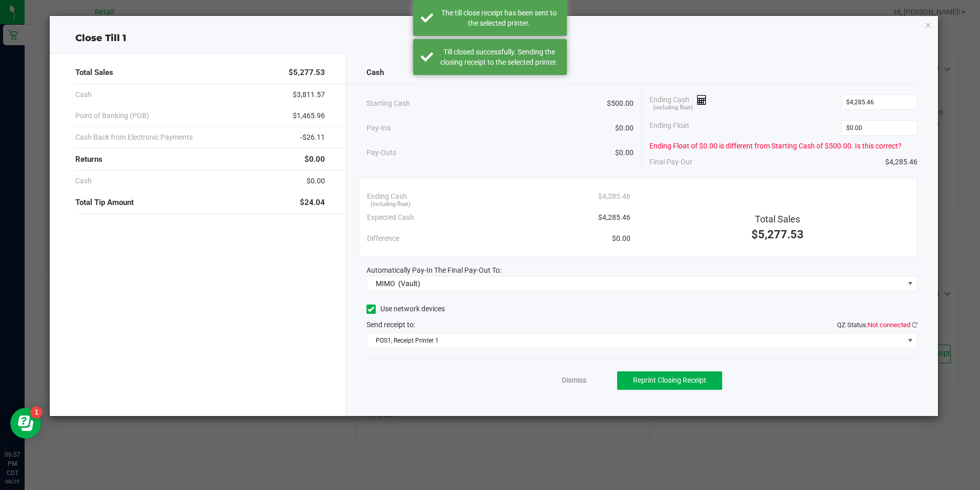  Describe the element at coordinates (112, 115) in the screenshot. I see `span: Point of Banking (POB)` at that location.